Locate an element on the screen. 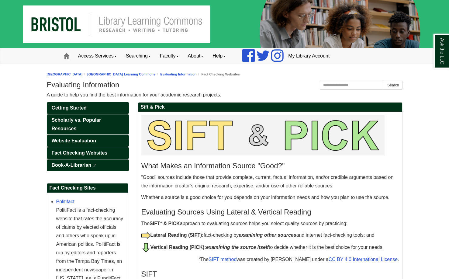 The height and width of the screenshot is (279, 449). span: Fact Checking Websites is located at coordinates (80, 153).